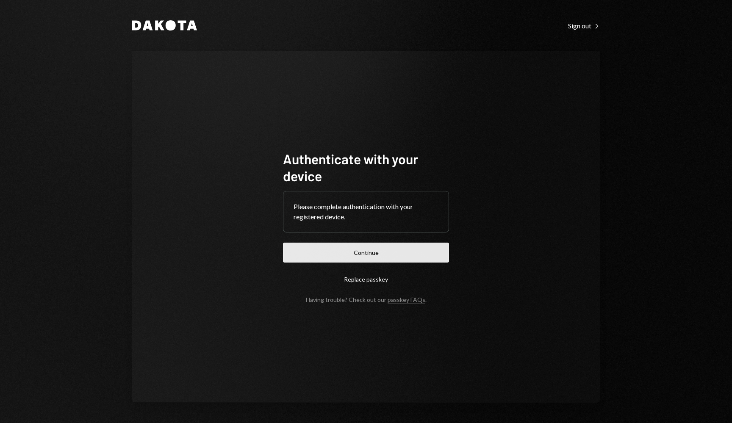  What do you see at coordinates (366, 300) in the screenshot?
I see `div: Having trouble? Check out our .` at bounding box center [366, 300].